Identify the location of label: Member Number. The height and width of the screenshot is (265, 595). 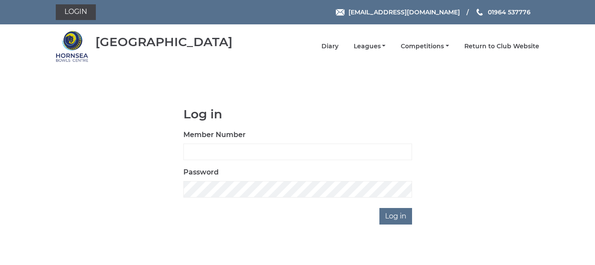
(214, 135).